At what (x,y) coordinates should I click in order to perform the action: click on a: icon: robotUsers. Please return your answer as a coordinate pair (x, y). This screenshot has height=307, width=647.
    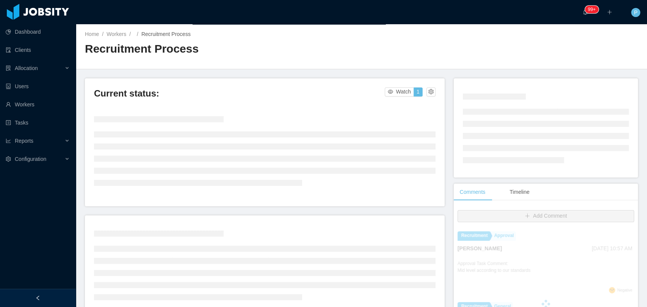
    Looking at the image, I should click on (38, 86).